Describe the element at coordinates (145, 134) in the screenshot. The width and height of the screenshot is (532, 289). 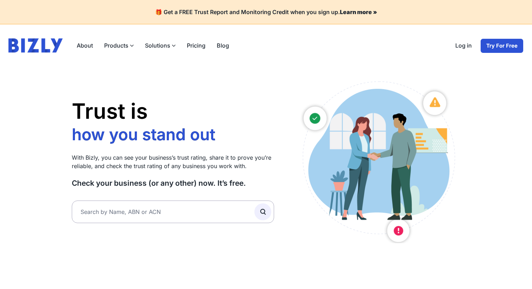
I see `li: how you stand out` at that location.